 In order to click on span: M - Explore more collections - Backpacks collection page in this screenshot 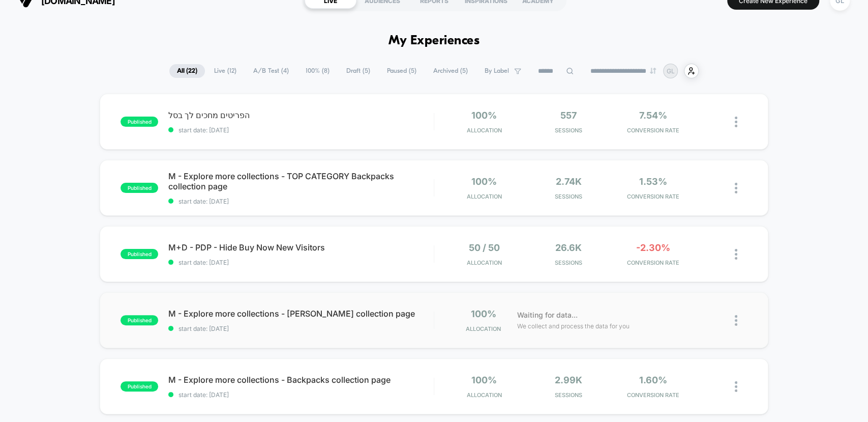, I will do `click(300, 380)`.